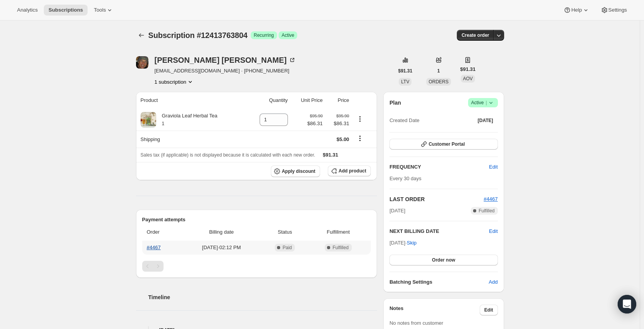  Describe the element at coordinates (493, 282) in the screenshot. I see `span: Add` at that location.